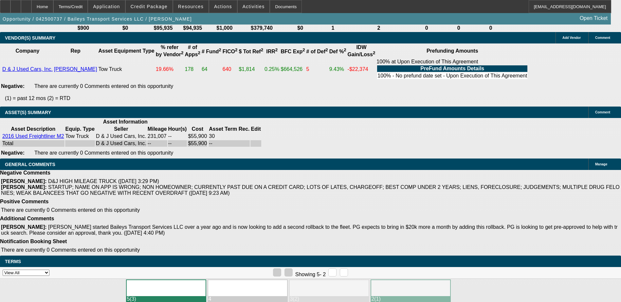  What do you see at coordinates (601, 164) in the screenshot?
I see `span: Manage` at bounding box center [601, 164].